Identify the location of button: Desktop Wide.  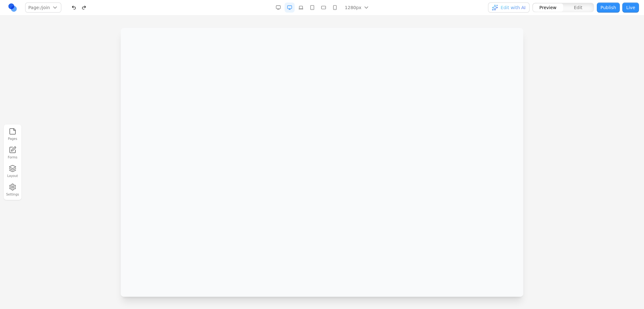
(278, 7).